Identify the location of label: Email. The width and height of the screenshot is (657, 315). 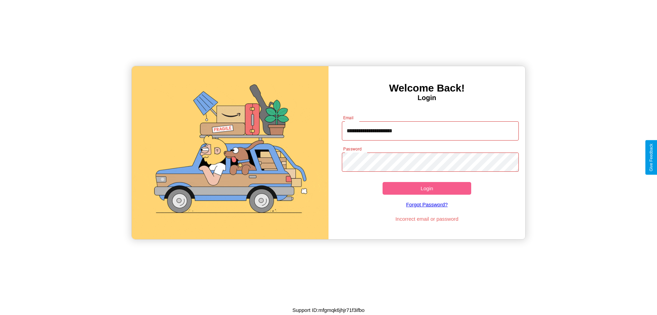
(349, 117).